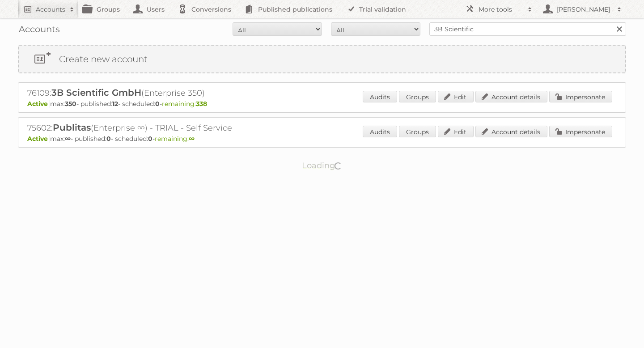 This screenshot has width=644, height=348. I want to click on h2: More tools, so click(501, 9).